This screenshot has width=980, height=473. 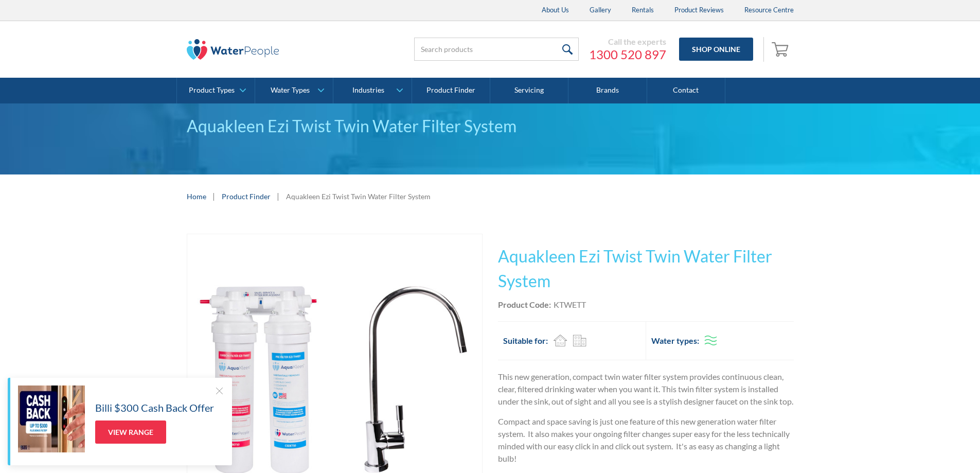 I want to click on h2: Suitable for:, so click(x=526, y=341).